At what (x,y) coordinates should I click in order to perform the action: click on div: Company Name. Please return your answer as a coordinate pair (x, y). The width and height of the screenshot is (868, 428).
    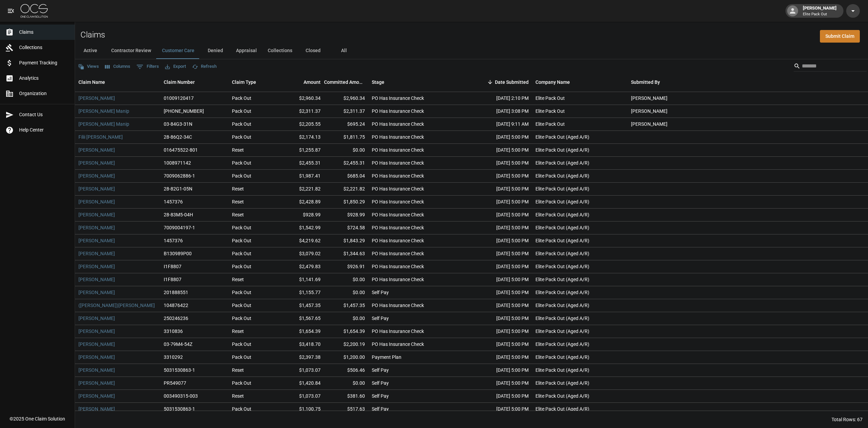
    Looking at the image, I should click on (581, 83).